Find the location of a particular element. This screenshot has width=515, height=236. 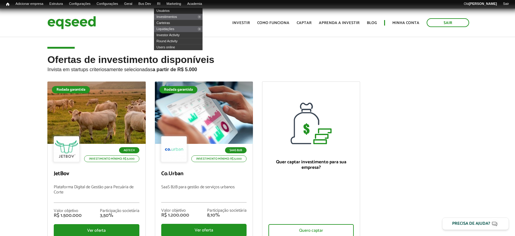

a: Blog is located at coordinates (372, 23).